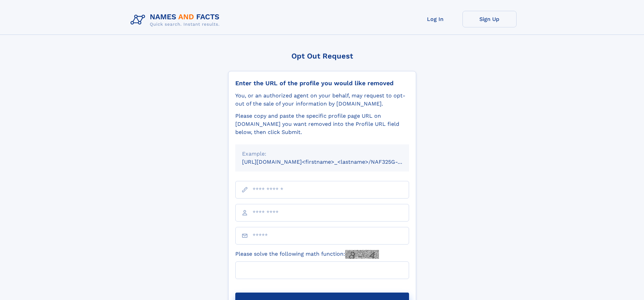 This screenshot has height=300, width=644. Describe the element at coordinates (176, 20) in the screenshot. I see `img: Logo Names and Facts` at that location.